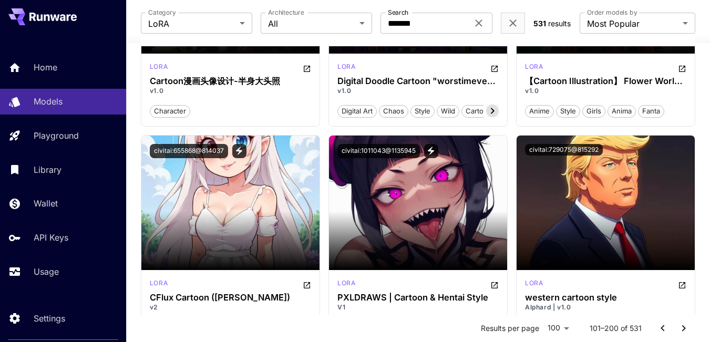 The image size is (710, 342). What do you see at coordinates (170, 111) in the screenshot?
I see `span: character` at bounding box center [170, 111].